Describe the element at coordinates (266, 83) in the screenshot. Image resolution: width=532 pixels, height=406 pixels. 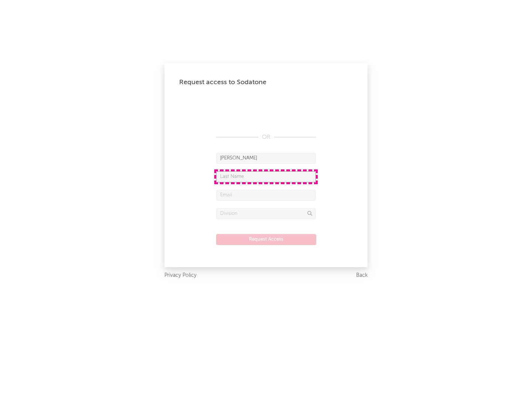
I see `div: Request access to Sodatone` at that location.